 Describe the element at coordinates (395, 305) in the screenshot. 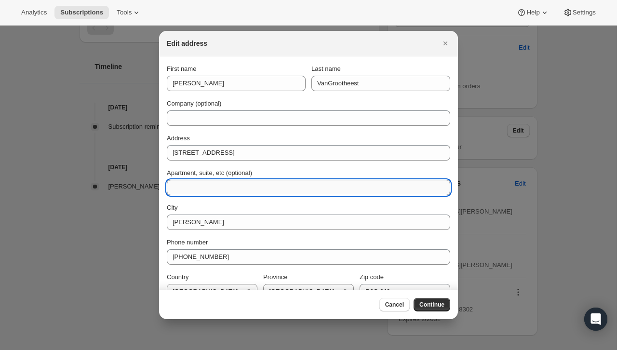

I see `button: Cancel` at that location.